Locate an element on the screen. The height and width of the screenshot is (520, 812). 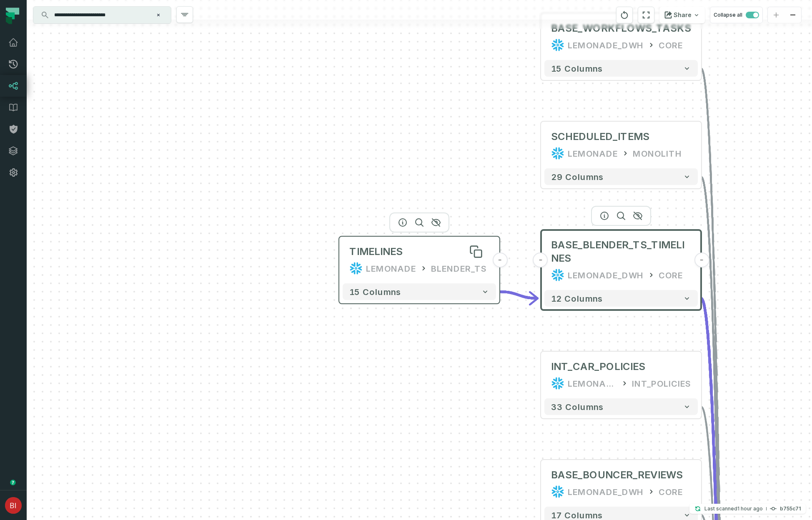
div: Tooltip anchor is located at coordinates (13, 482).